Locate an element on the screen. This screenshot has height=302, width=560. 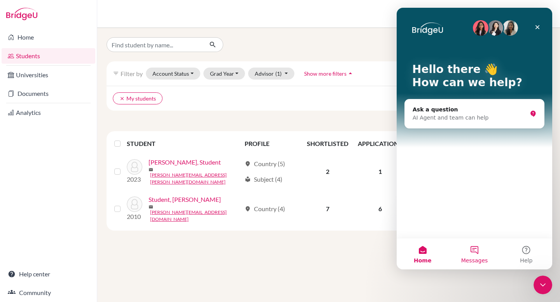
td: 7 is located at coordinates (327, 209).